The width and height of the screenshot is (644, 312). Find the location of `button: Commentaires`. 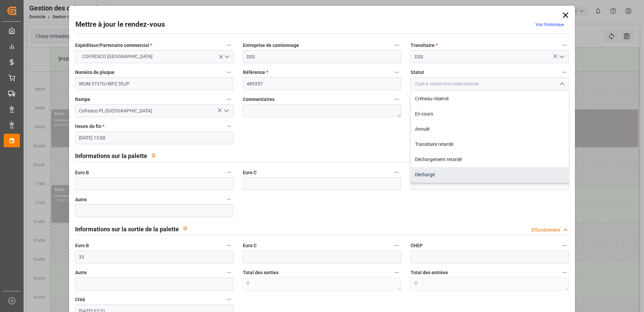

button: Commentaires is located at coordinates (397, 99).